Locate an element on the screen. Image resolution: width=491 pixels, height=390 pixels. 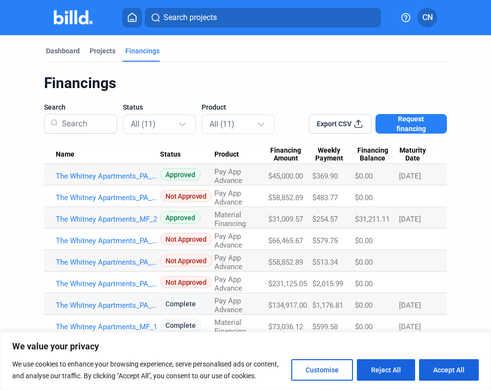
span: Export CSV is located at coordinates (334, 124).